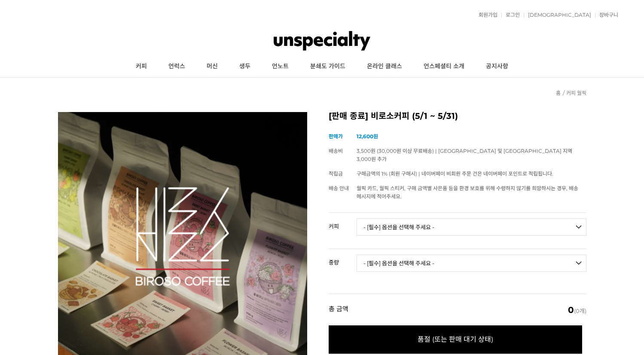 This screenshot has height=355, width=644. What do you see at coordinates (177, 66) in the screenshot?
I see `a: 언럭스` at bounding box center [177, 66].